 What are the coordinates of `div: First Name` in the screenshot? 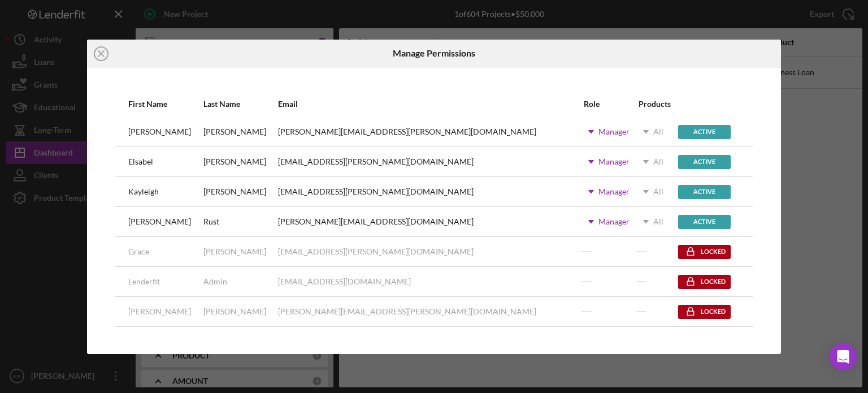 It's located at (165, 104).